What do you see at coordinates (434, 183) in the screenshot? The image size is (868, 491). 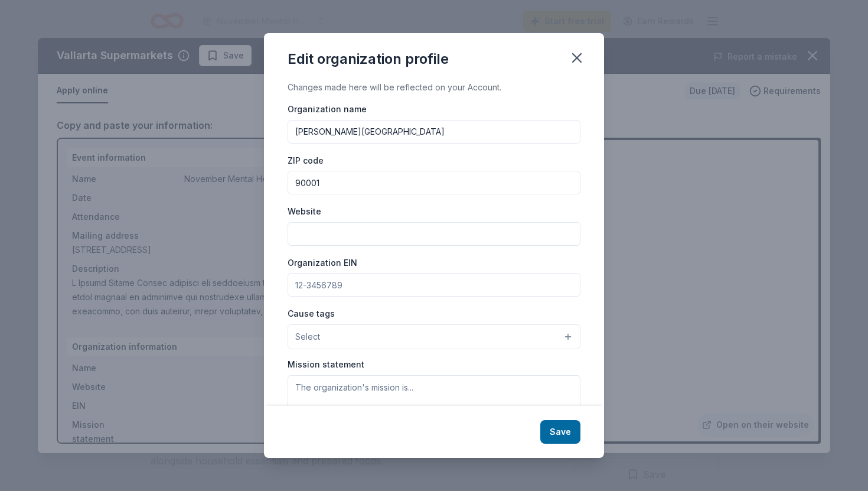 I see `input: 12345 (U.S. only)` at bounding box center [434, 183].